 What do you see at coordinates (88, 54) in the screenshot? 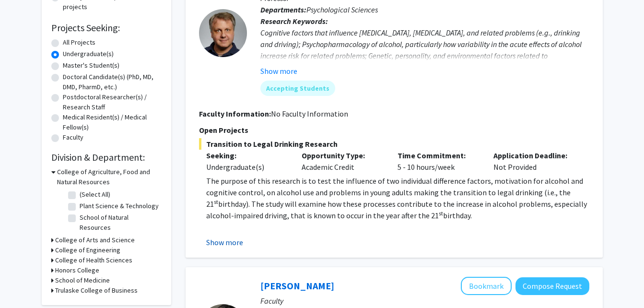
I see `label: Undergraduate(s)` at bounding box center [88, 54].